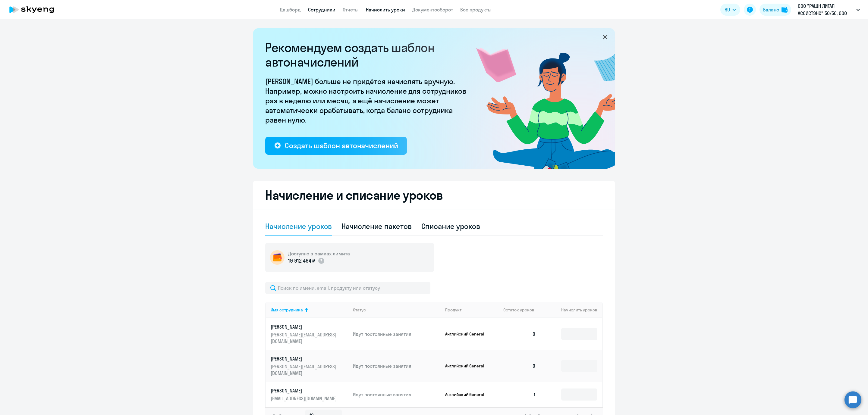 The height and width of the screenshot is (415, 868). What do you see at coordinates (377, 226) in the screenshot?
I see `div: Начисление пакетов` at bounding box center [377, 226].